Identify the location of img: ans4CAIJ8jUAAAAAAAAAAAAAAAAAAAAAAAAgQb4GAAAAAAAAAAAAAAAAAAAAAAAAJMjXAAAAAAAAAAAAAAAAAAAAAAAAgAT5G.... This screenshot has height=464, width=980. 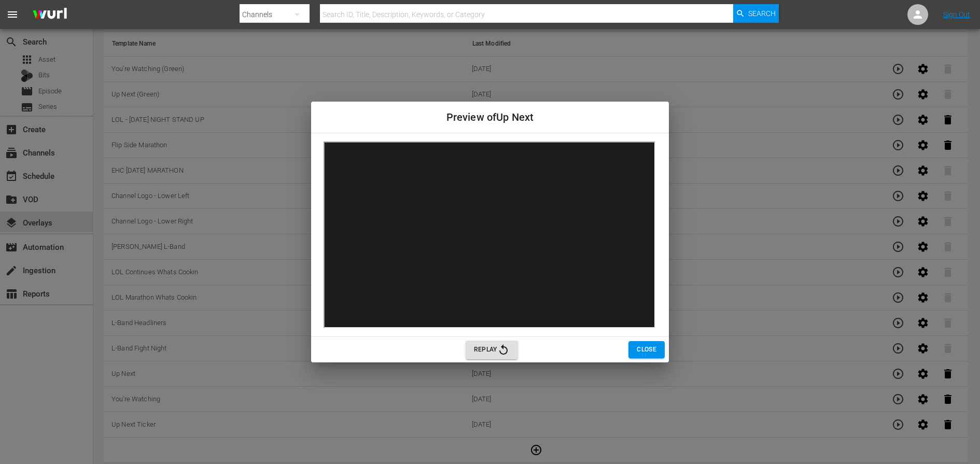
(50, 14).